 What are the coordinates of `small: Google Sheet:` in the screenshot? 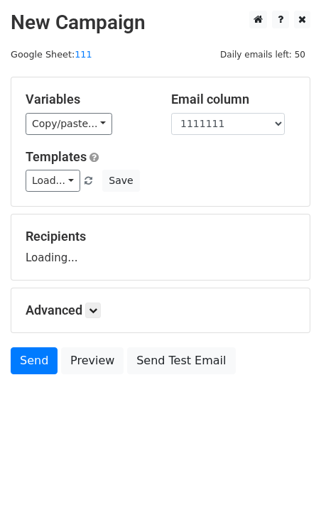 It's located at (51, 54).